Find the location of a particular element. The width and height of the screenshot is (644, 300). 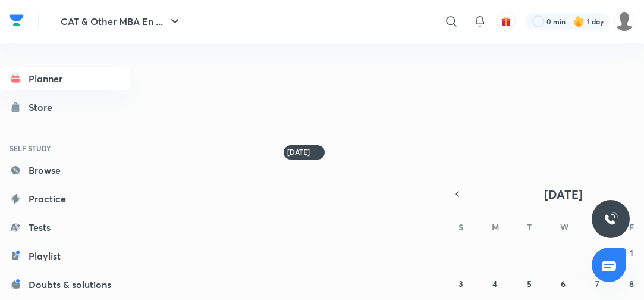

button: CAT & Other MBA En ... is located at coordinates (122, 22).